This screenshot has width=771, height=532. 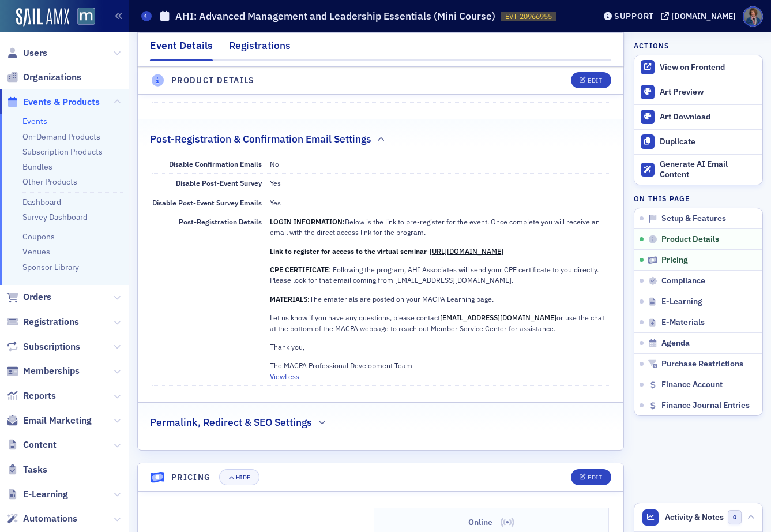 I want to click on span: E-Materials, so click(x=683, y=322).